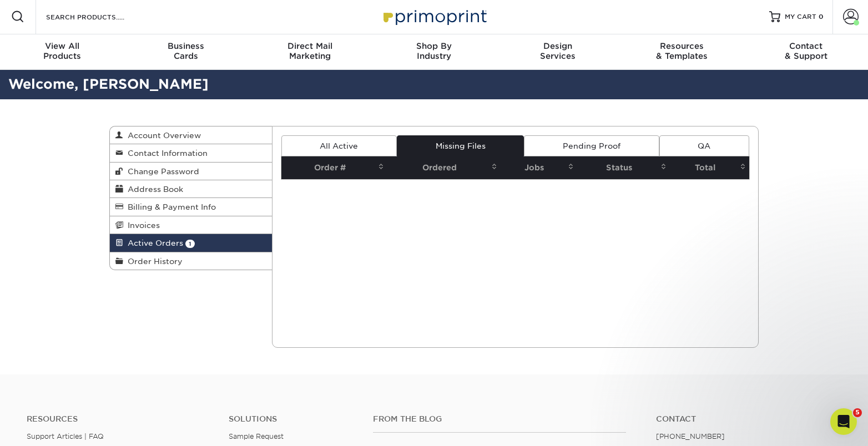 The height and width of the screenshot is (446, 868). I want to click on span: 5, so click(857, 413).